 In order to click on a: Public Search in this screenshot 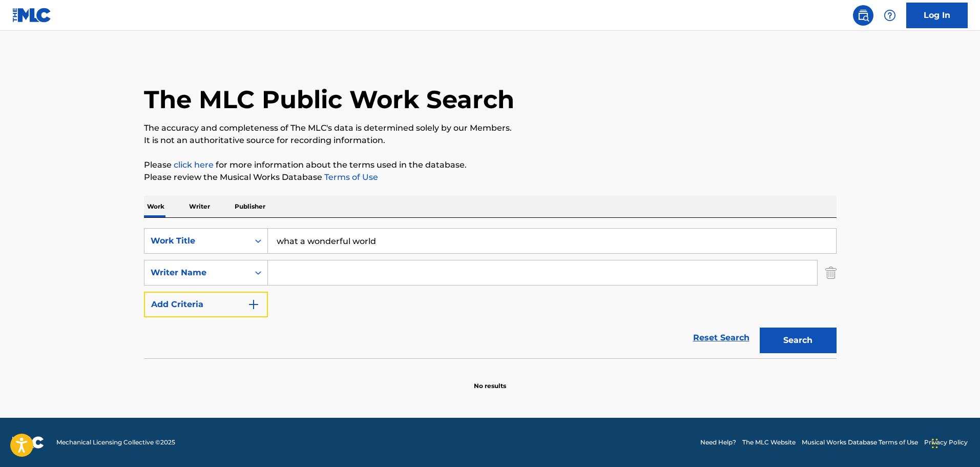, I will do `click(863, 16)`.